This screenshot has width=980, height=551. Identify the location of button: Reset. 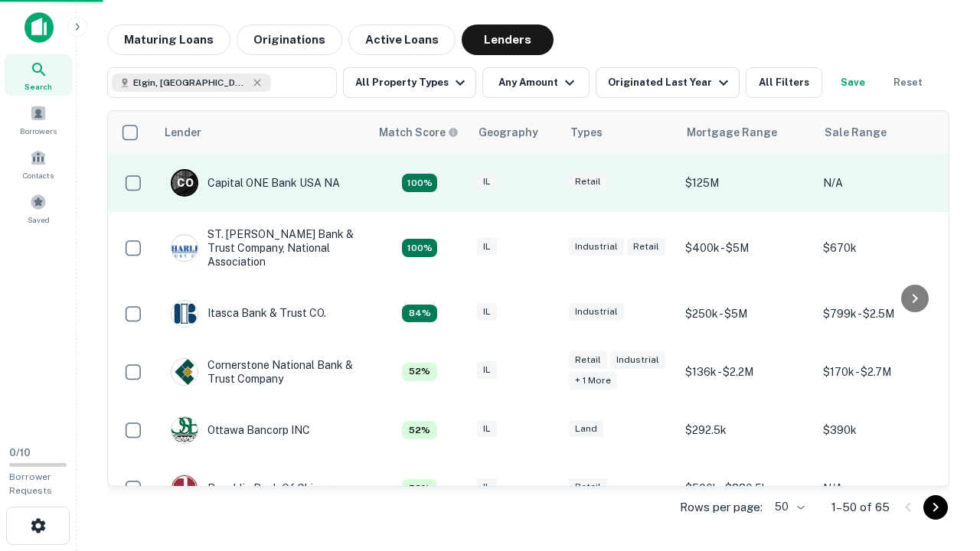
(908, 82).